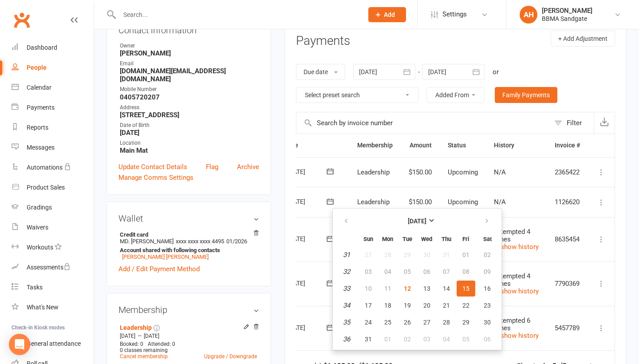  Describe the element at coordinates (567, 239) in the screenshot. I see `td: 8635454` at that location.